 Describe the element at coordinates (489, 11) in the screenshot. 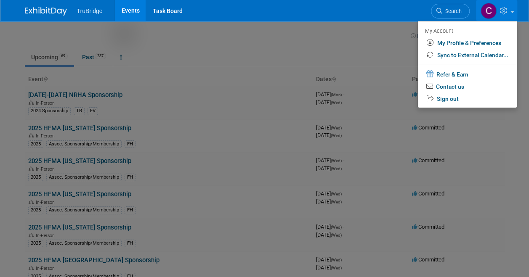

I see `img: Craig Mills` at that location.